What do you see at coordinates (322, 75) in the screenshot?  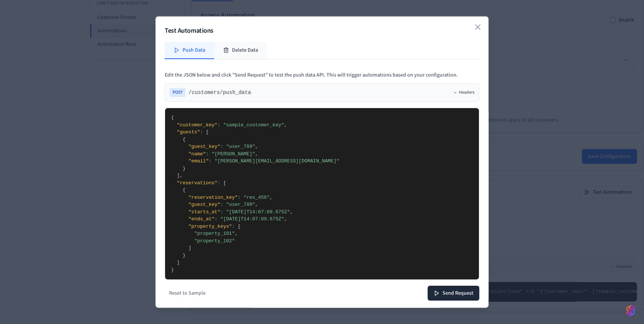 I see `p: Edit the JSON below and click "Send Request" to test the push data API. This will trigger automat...` at bounding box center [322, 75].